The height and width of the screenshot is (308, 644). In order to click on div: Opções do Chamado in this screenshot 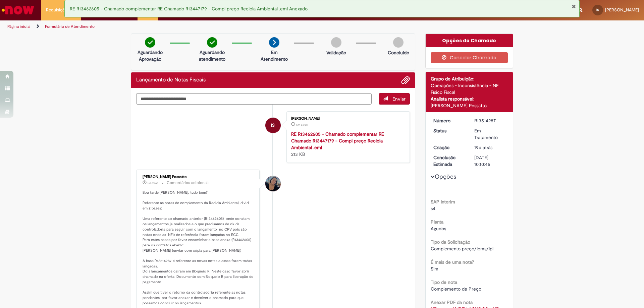, I will do `click(469, 41)`.